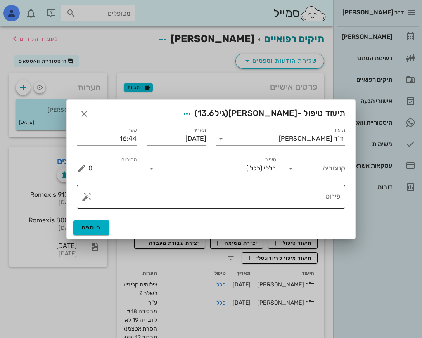 Image resolution: width=422 pixels, height=338 pixels. What do you see at coordinates (132, 130) in the screenshot?
I see `label: שעה` at bounding box center [132, 130].